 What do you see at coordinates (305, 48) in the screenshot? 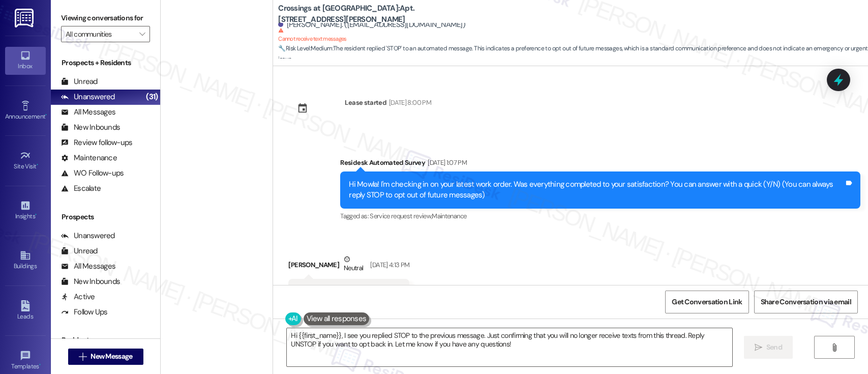
I see `strong: 🔧 Risk Level: Medium` at bounding box center [305, 48].